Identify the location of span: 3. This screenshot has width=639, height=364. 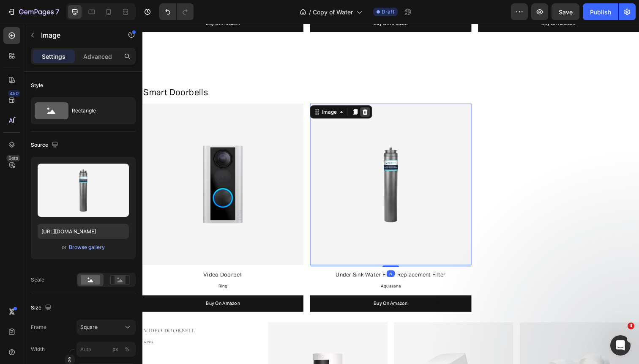
(631, 325).